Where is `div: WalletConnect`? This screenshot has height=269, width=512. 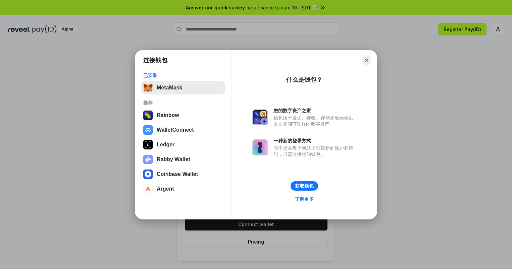 div: WalletConnect is located at coordinates (175, 130).